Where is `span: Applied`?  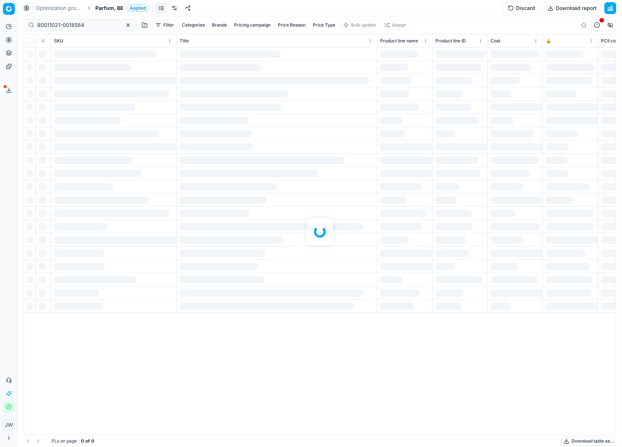
span: Applied is located at coordinates (138, 8).